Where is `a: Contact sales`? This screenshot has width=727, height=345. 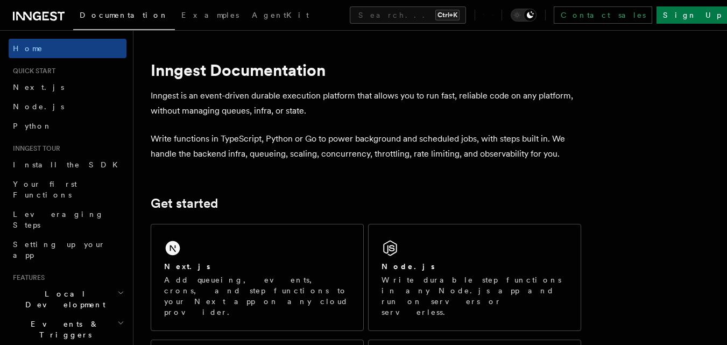 a: Contact sales is located at coordinates (603, 15).